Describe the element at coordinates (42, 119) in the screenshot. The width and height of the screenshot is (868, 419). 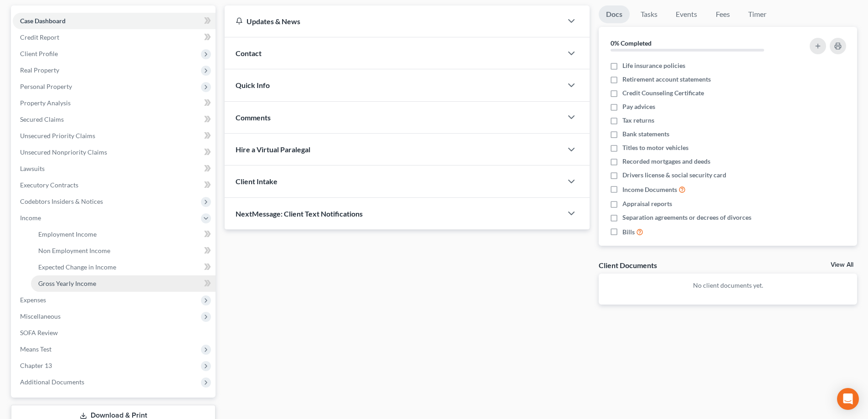
I see `span: Secured Claims` at that location.